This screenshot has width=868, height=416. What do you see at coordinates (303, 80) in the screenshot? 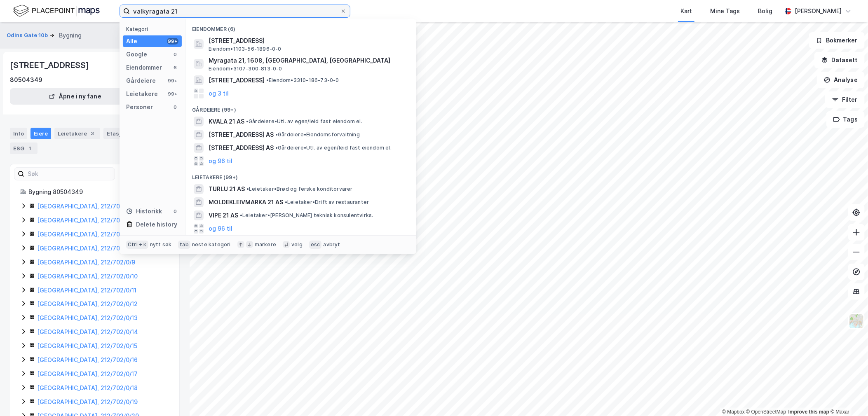
I see `span: Eiendom • 3310-186-73-0-0` at bounding box center [303, 80].